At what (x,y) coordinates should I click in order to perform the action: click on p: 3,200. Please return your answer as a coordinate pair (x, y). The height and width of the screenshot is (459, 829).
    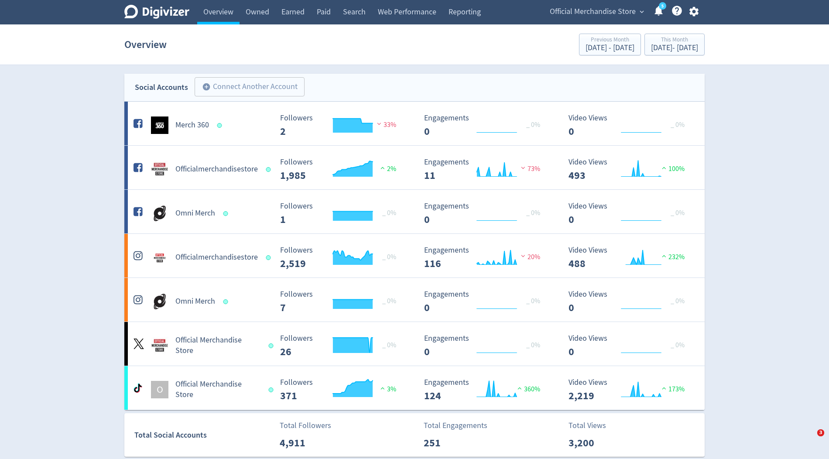
    Looking at the image, I should click on (593, 443).